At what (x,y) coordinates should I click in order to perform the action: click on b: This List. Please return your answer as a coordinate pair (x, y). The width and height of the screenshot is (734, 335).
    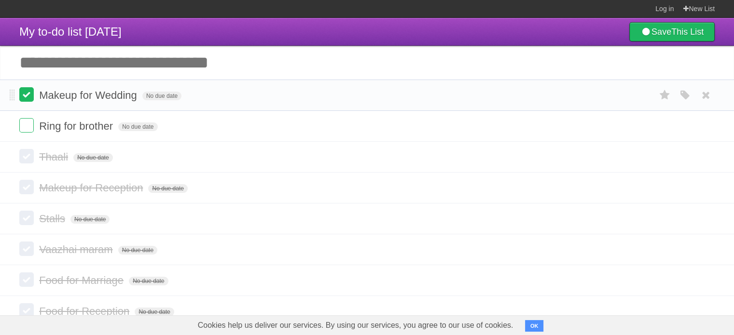
    Looking at the image, I should click on (687, 32).